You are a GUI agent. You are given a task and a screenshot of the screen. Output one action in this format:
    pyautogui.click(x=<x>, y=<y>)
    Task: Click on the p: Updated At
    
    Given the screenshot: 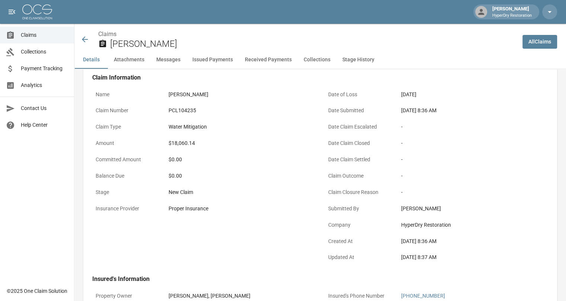 What is the action you would take?
    pyautogui.click(x=358, y=258)
    